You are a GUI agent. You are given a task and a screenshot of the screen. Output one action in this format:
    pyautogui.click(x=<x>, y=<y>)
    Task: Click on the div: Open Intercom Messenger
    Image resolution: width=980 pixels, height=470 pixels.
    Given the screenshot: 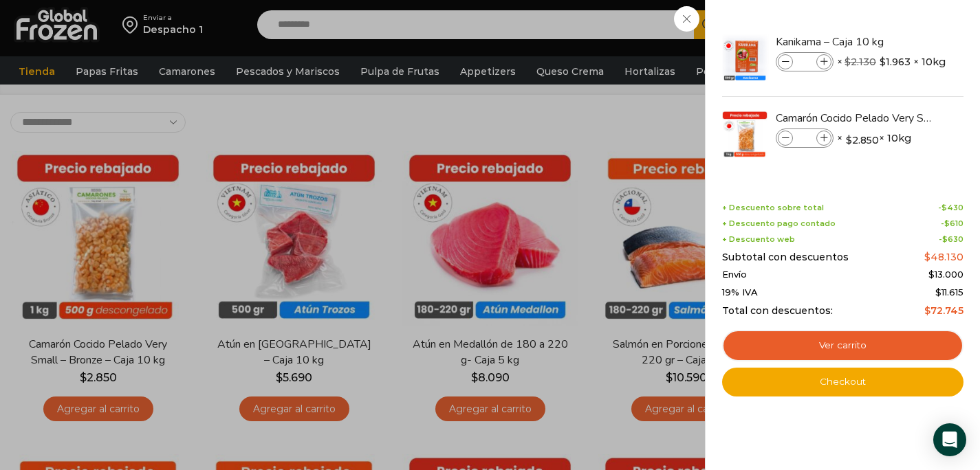 What is the action you would take?
    pyautogui.click(x=950, y=440)
    